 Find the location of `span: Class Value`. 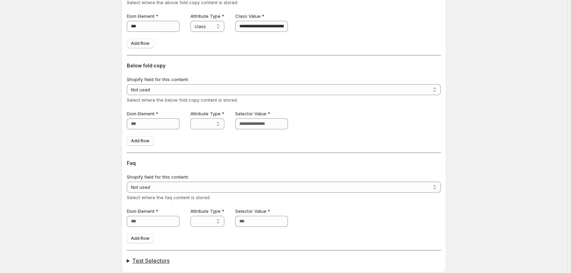

span: Class Value is located at coordinates (248, 16).